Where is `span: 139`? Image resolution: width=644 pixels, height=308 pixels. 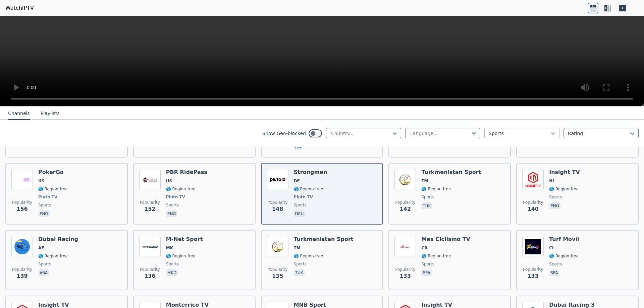 span: 139 is located at coordinates (22, 276).